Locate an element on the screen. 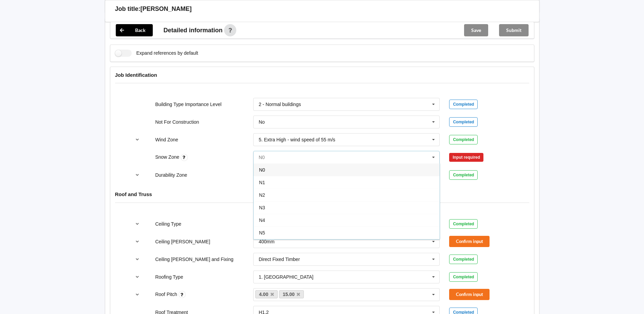 Image resolution: width=644 pixels, height=314 pixels. label: Roofing Type is located at coordinates (169, 277).